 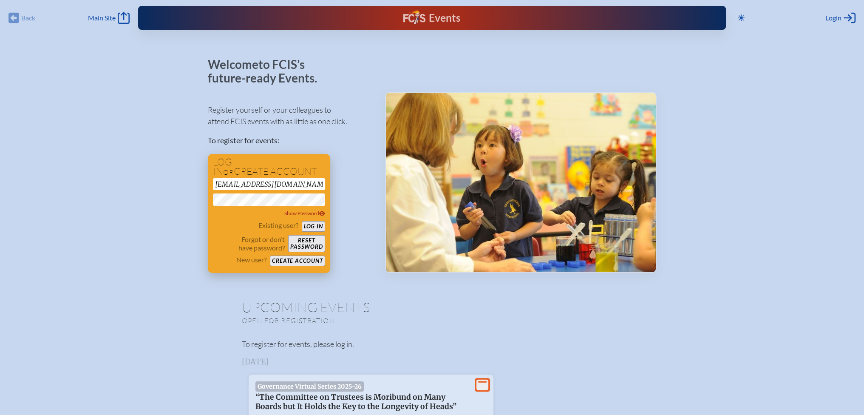 What do you see at coordinates (251, 260) in the screenshot?
I see `p: New user?` at bounding box center [251, 260].